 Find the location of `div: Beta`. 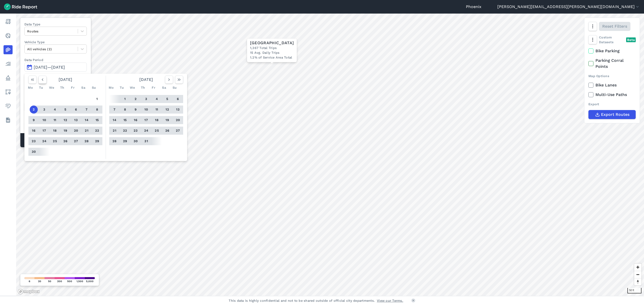

div: Beta is located at coordinates (631, 40).